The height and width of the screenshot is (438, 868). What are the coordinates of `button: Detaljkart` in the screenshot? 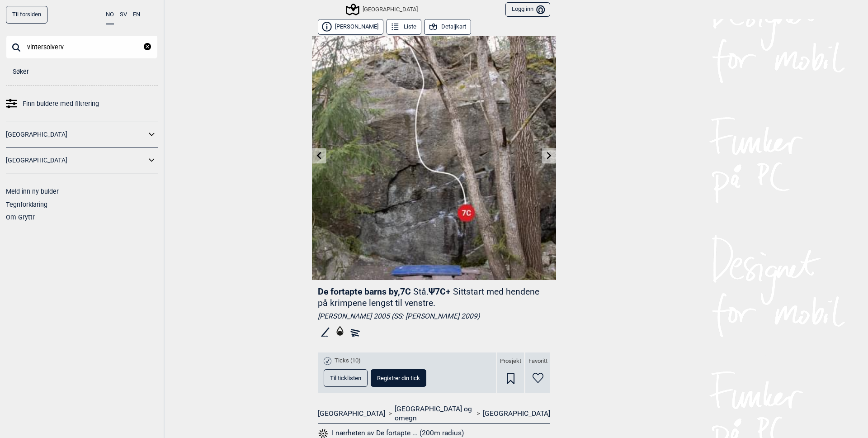 It's located at (448, 27).